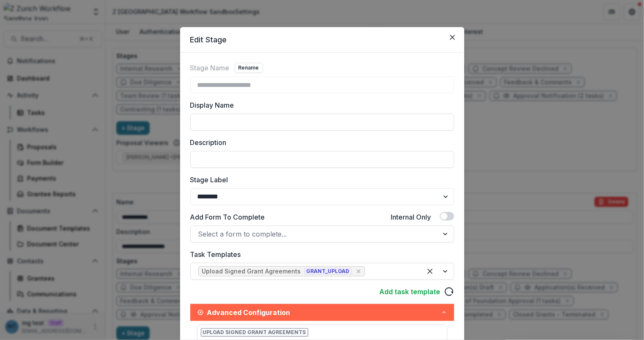 The image size is (644, 340). What do you see at coordinates (324, 313) in the screenshot?
I see `span: Advanced Configuration` at bounding box center [324, 313].